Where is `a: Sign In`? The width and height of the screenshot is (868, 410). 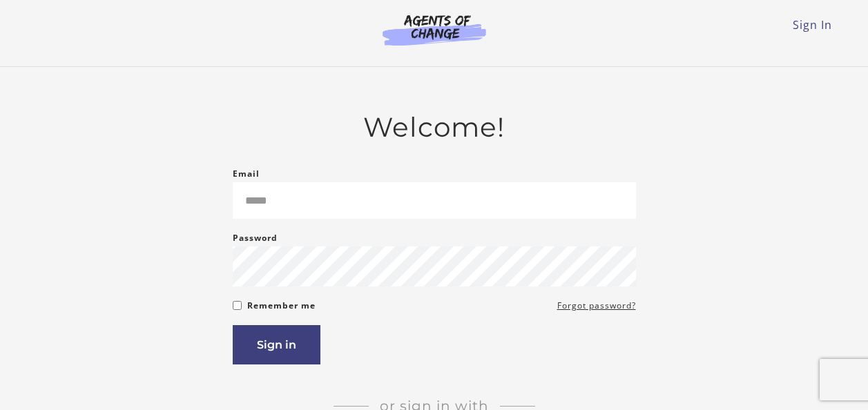
a: Sign In is located at coordinates (811, 25).